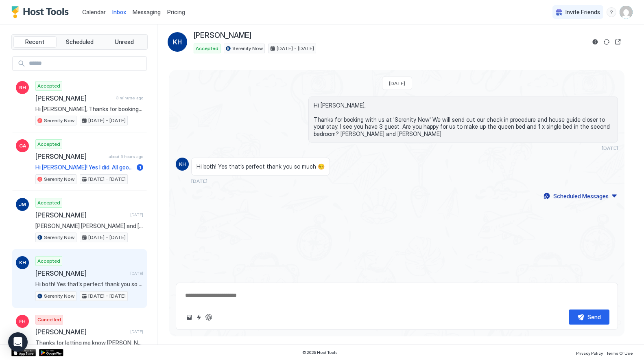  Describe the element at coordinates (51, 353) in the screenshot. I see `a: Google Play Store` at that location.